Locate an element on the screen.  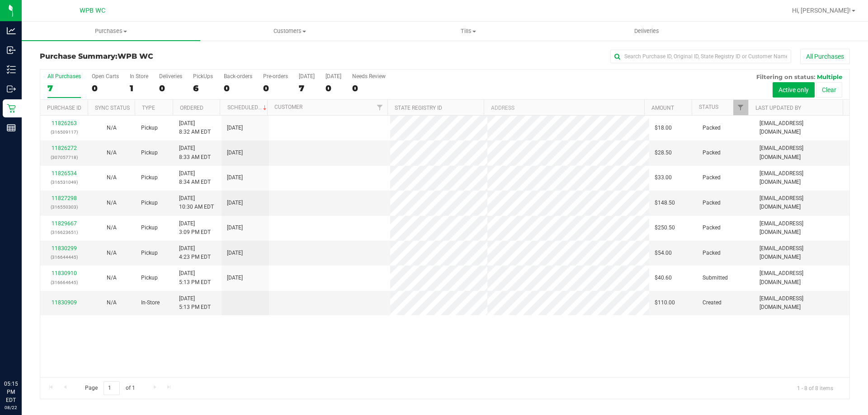
span: $110.00 is located at coordinates (665, 302).